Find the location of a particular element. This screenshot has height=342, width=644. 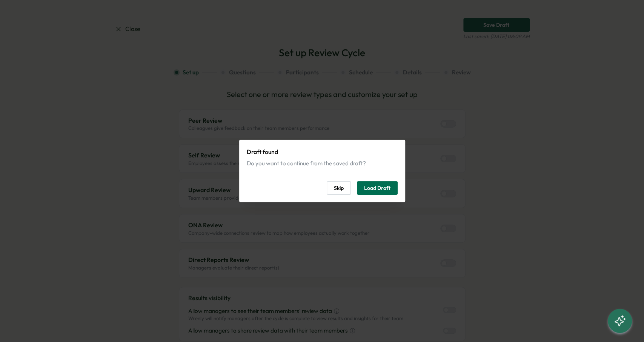

p: Draft found is located at coordinates (322, 152).